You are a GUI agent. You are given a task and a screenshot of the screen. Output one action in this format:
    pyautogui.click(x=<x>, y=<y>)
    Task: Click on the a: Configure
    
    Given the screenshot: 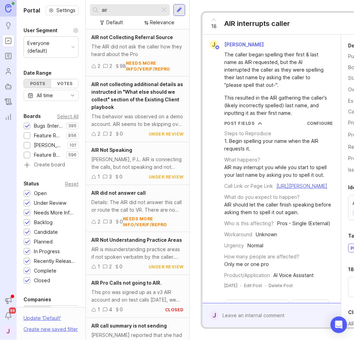 What is the action you would take?
    pyautogui.click(x=320, y=123)
    